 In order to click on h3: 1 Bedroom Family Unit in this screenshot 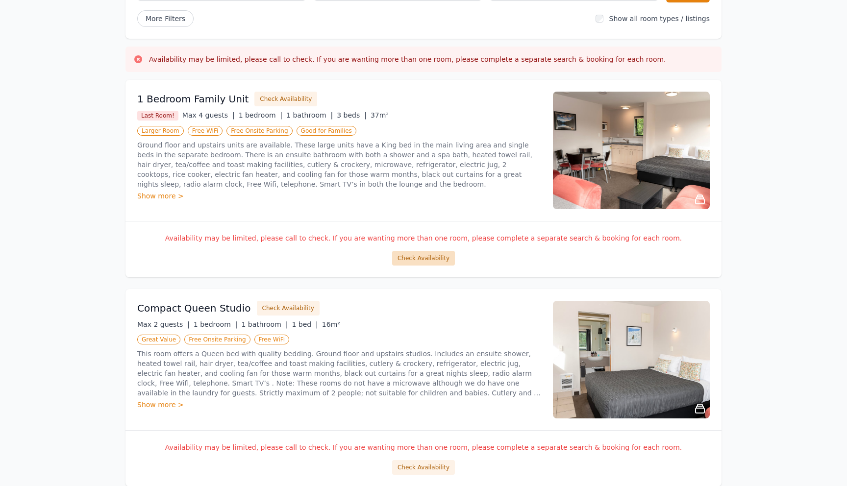, I will do `click(193, 99)`.